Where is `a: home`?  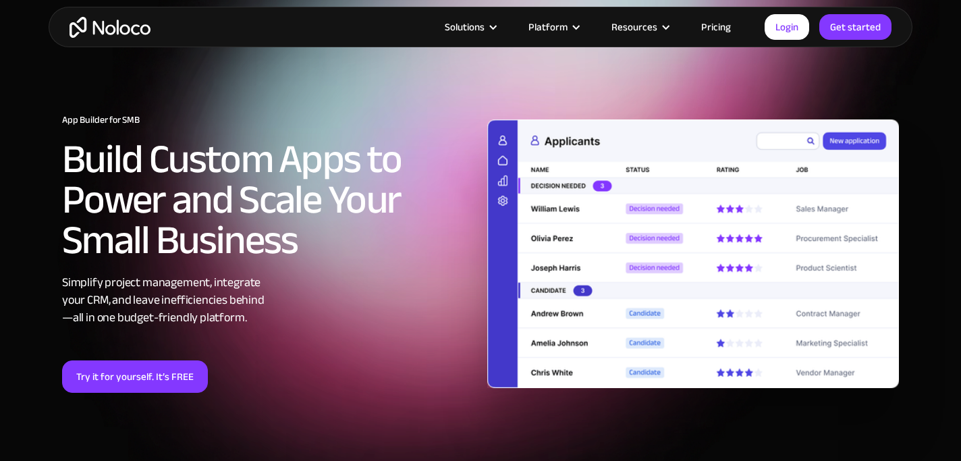
a: home is located at coordinates (110, 27).